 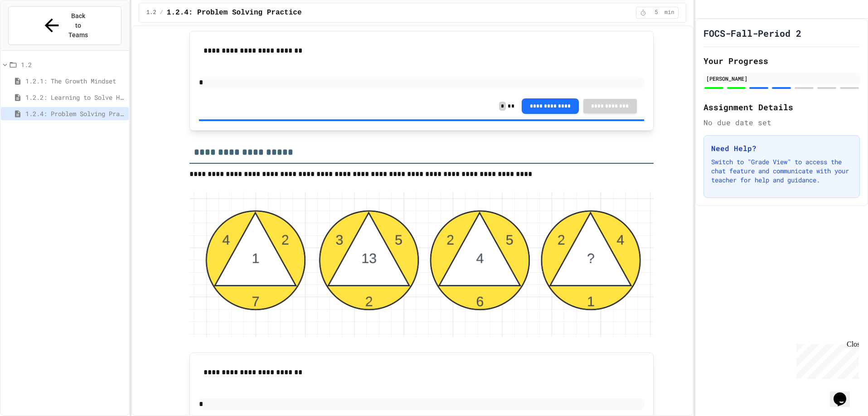 I want to click on span: min, so click(x=670, y=13).